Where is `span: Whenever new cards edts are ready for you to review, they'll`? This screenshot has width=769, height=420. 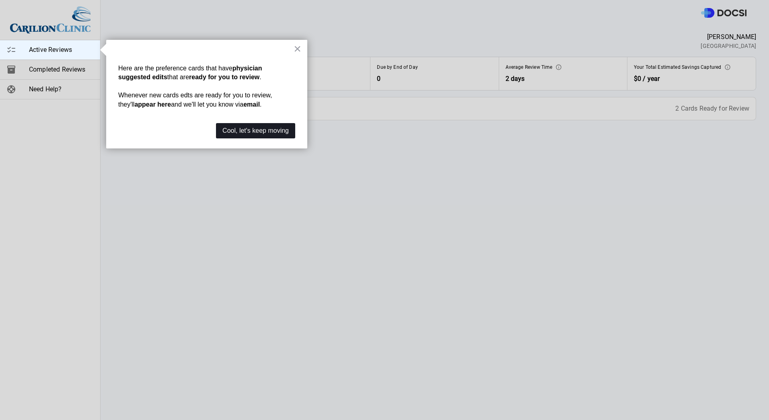
span: Whenever new cards edts are ready for you to review, they'll is located at coordinates (196, 99).